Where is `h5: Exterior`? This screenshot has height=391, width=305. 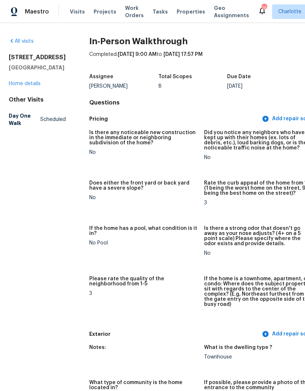
h5: Exterior is located at coordinates (175, 334).